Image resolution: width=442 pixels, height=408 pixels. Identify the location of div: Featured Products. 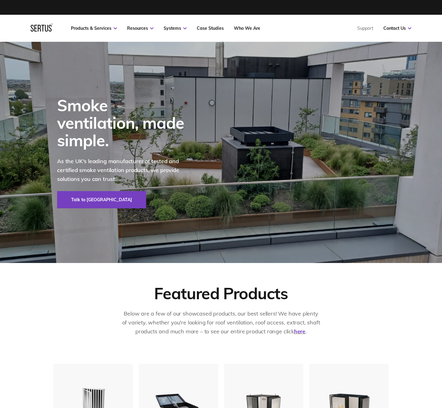
(221, 293).